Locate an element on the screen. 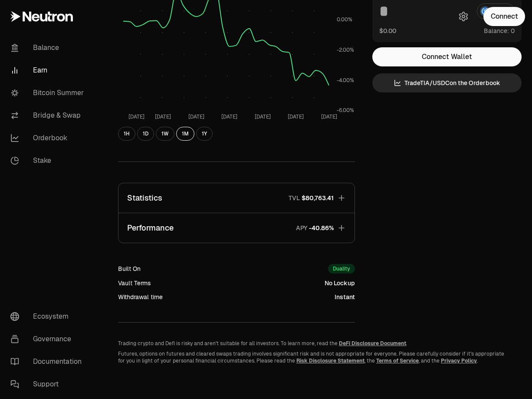 The image size is (532, 399). p: Statistics is located at coordinates (145, 198).